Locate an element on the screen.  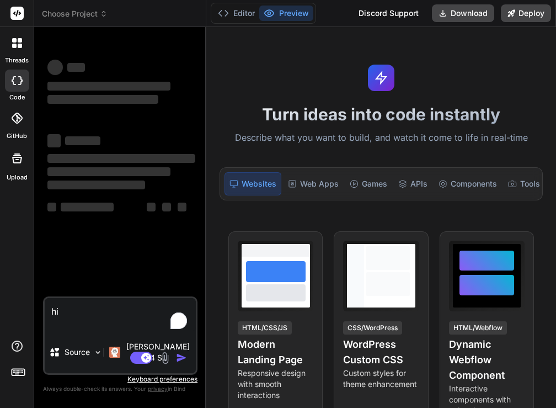
button: Download is located at coordinates (463, 13).